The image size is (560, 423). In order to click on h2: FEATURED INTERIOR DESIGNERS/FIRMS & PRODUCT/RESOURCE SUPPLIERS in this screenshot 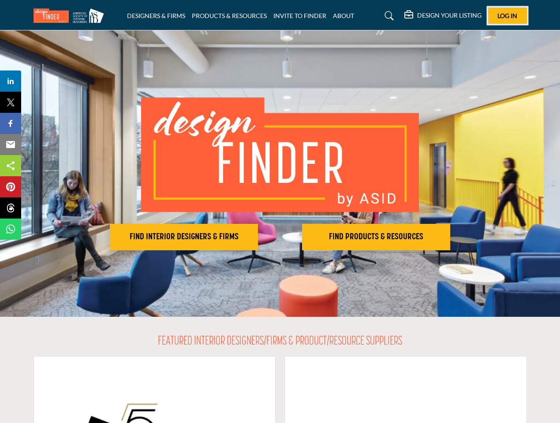, I will do `click(280, 342)`.